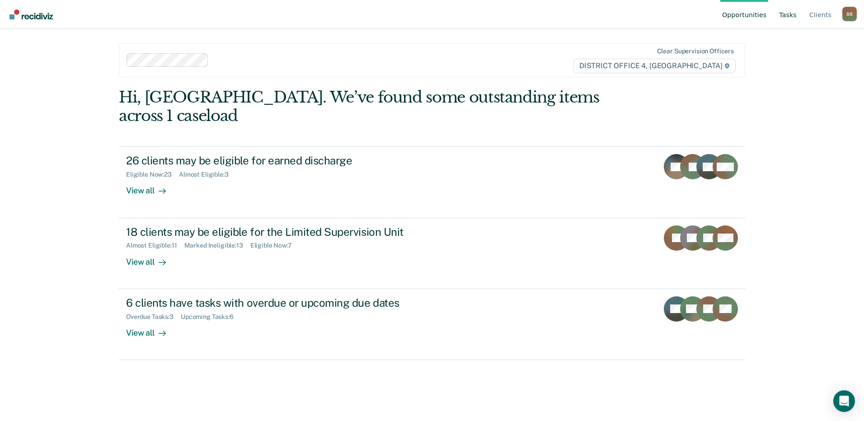  What do you see at coordinates (849, 14) in the screenshot?
I see `button: Profile dropdown button` at bounding box center [849, 14].